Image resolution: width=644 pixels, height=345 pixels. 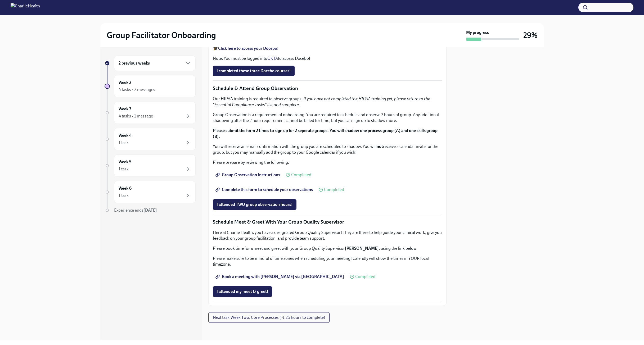 What do you see at coordinates (328, 150) in the screenshot?
I see `p: You will receive an email confirmation with the group you are scheduled to shadow. You will recei...` at bounding box center [328, 150].